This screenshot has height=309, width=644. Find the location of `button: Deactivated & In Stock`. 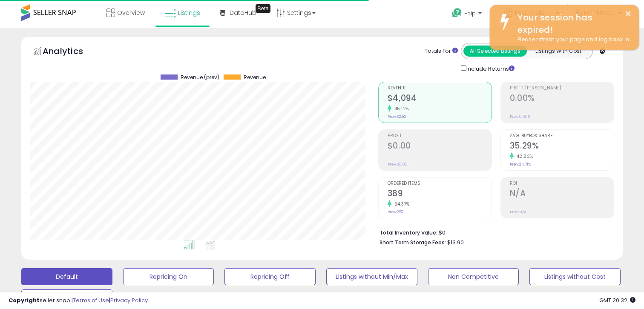

button: Deactivated & In Stock is located at coordinates (67, 298).